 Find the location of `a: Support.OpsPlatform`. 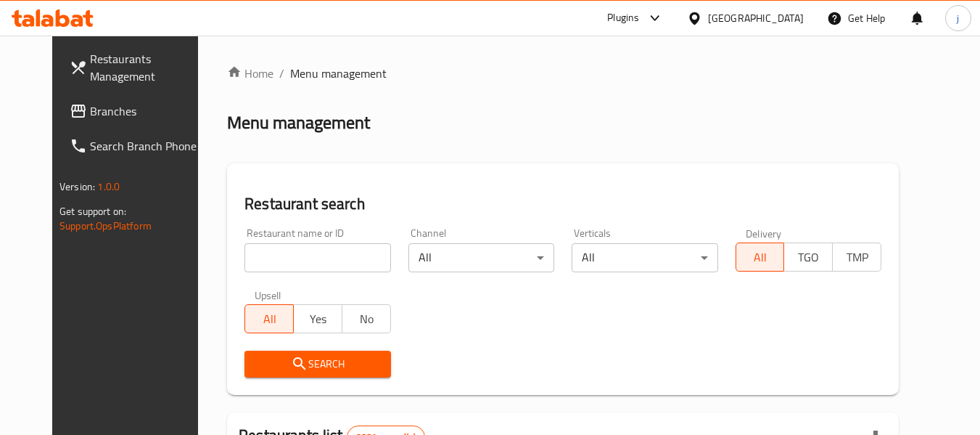

a: Support.OpsPlatform is located at coordinates (105, 226).